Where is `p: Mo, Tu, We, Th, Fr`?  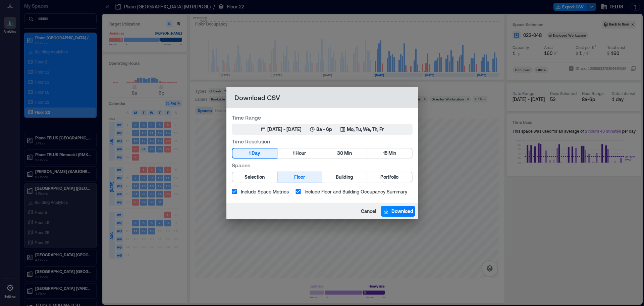 p: Mo, Tu, We, Th, Fr is located at coordinates (365, 129).